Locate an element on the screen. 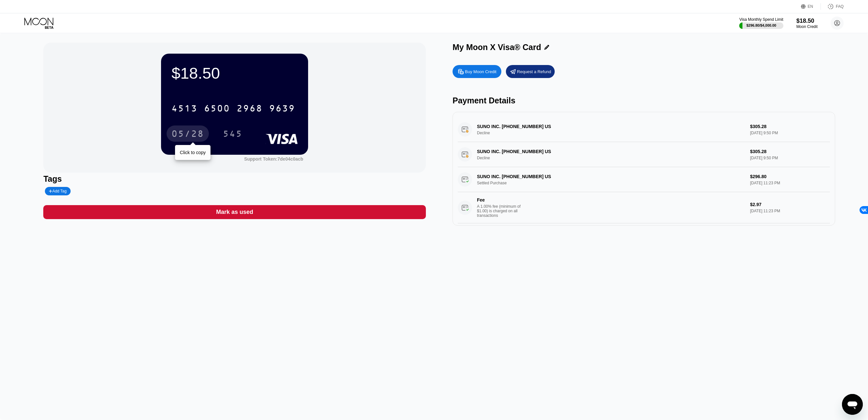 This screenshot has height=420, width=868. div: Visa Monthly Spend Limit is located at coordinates (761, 20).